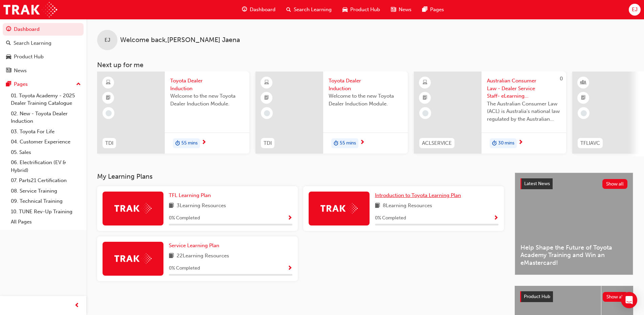 Image resolution: width=644 pixels, height=315 pixels. Describe the element at coordinates (259, 9) in the screenshot. I see `a: guage-iconDashboard` at that location.